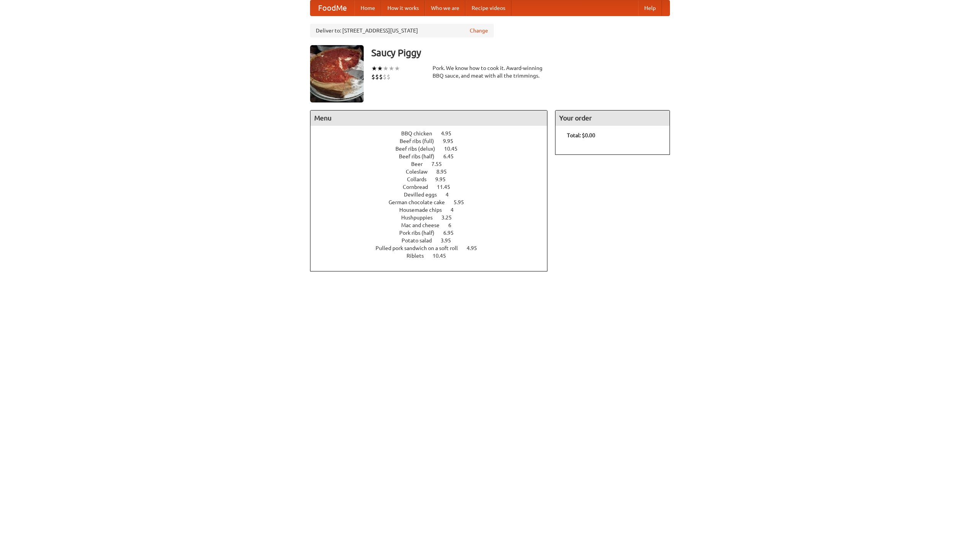  What do you see at coordinates (433, 226) in the screenshot?
I see `a: Mac and cheese 6` at bounding box center [433, 226].